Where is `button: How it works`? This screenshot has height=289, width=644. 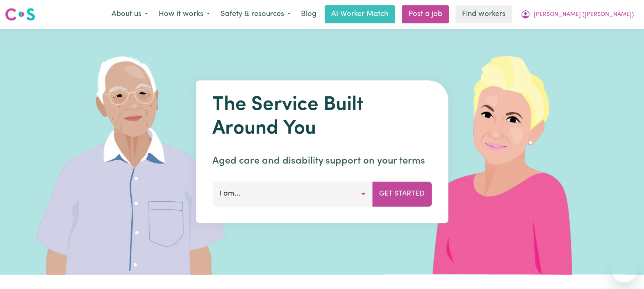 button: How it works is located at coordinates (184, 15).